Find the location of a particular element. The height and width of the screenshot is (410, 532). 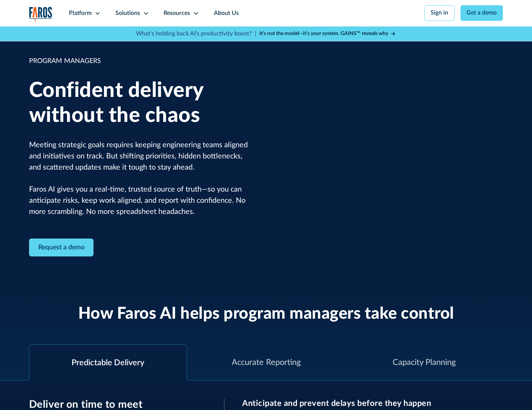

a: It’s not the model—it’s your system. GAINS™ reveals why is located at coordinates (328, 33).